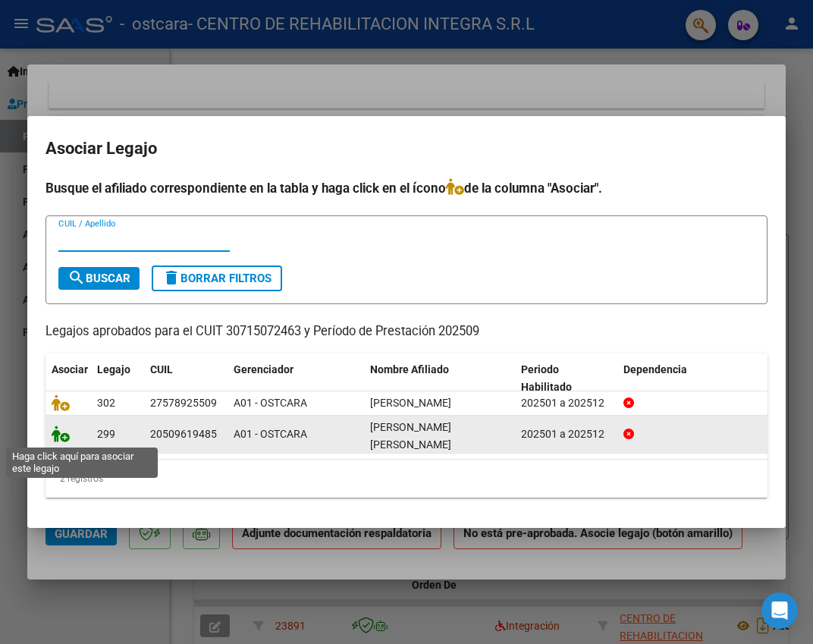 This screenshot has height=644, width=813. I want to click on div: Open Intercom Messenger, so click(780, 611).